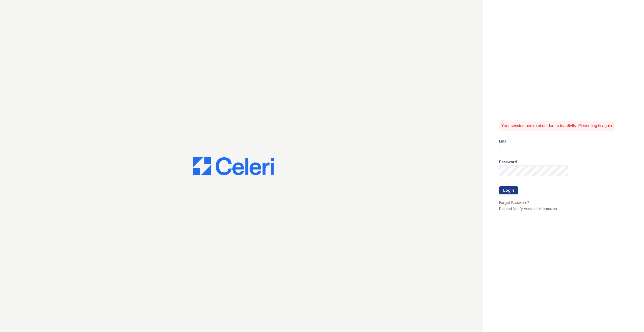 This screenshot has width=644, height=332. Describe the element at coordinates (528, 208) in the screenshot. I see `a: Resend Verify Account Information` at that location.